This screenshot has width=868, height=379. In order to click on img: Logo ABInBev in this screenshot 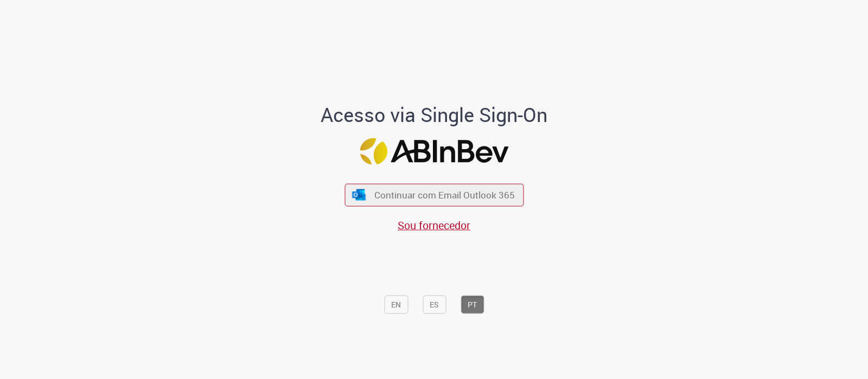, I will do `click(434, 151)`.